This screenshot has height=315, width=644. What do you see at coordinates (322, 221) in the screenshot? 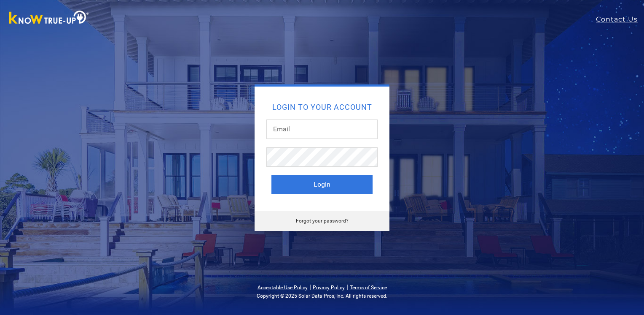
I see `a: Forgot your password?` at bounding box center [322, 221].